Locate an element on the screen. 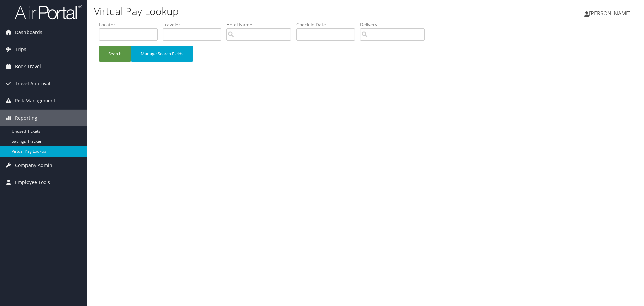  span: Travel Approval is located at coordinates (32, 84).